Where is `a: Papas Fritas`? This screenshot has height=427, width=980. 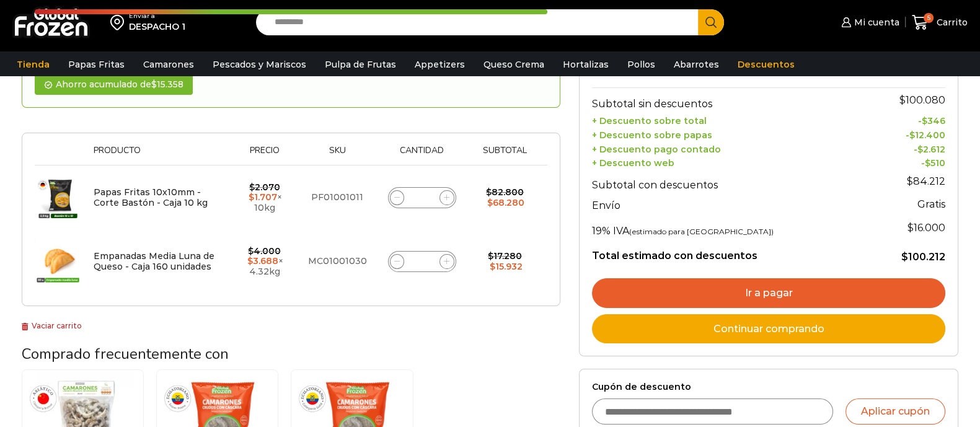 a: Papas Fritas is located at coordinates (96, 64).